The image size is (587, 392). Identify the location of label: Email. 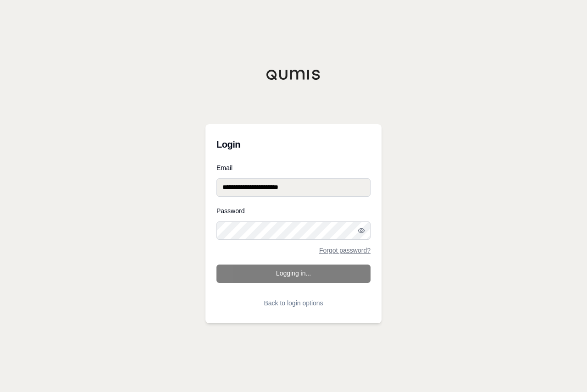
(293, 168).